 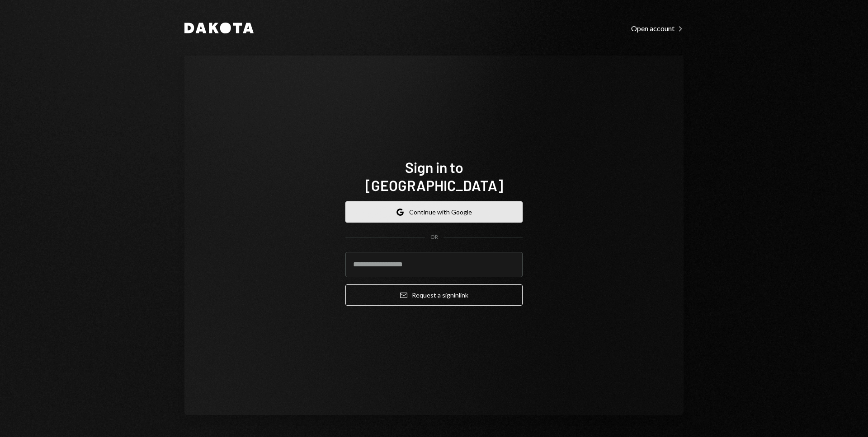 What do you see at coordinates (657, 28) in the screenshot?
I see `a: Open account` at bounding box center [657, 28].